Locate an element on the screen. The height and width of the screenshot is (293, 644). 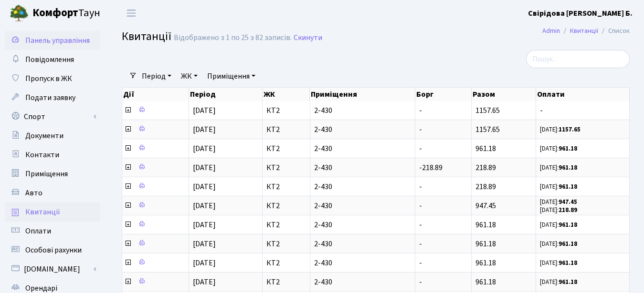
b: 1157.65 is located at coordinates (570, 129).